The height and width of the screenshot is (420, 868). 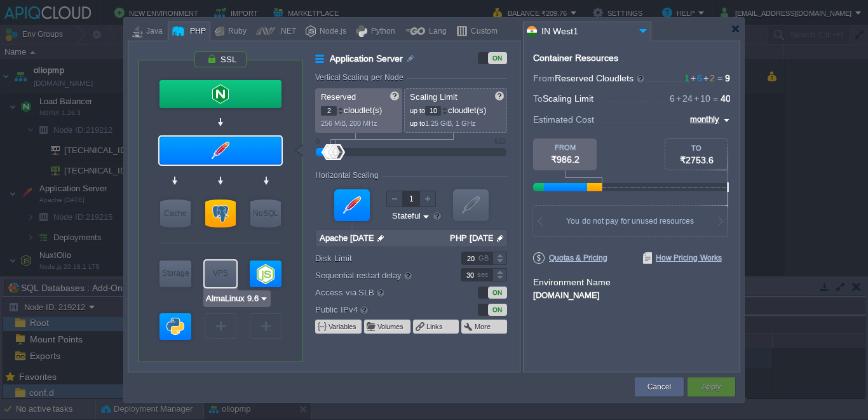 What do you see at coordinates (683, 98) in the screenshot?
I see `span: 24` at bounding box center [683, 98].